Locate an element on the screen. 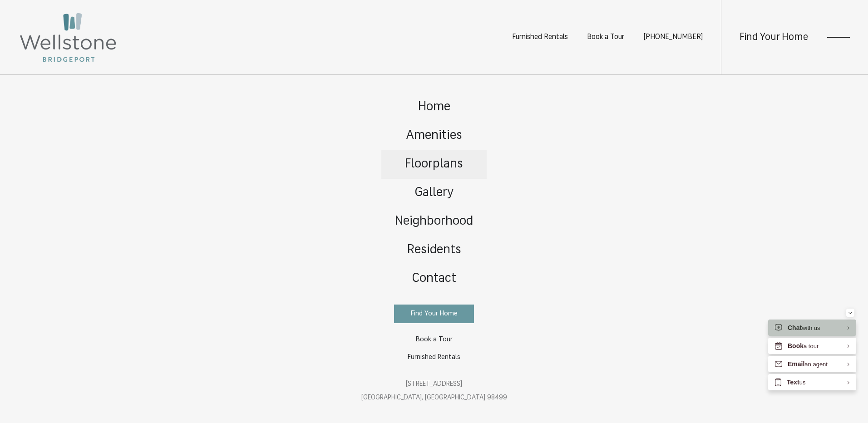 This screenshot has width=868, height=423. a: Call us at (253) 400-3144 is located at coordinates (672, 37).